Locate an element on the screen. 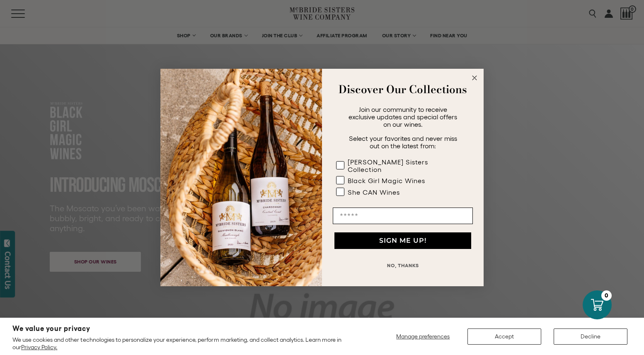  h2: We value your privacy is located at coordinates (186, 329).